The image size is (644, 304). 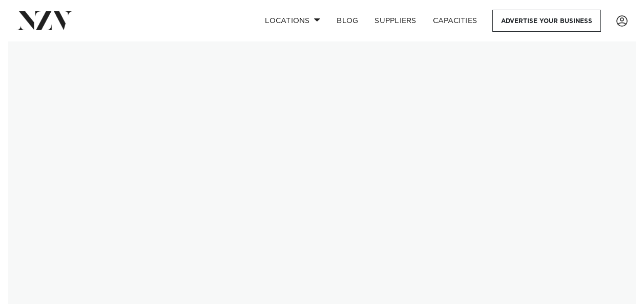 I want to click on a: BLOG, so click(x=347, y=20).